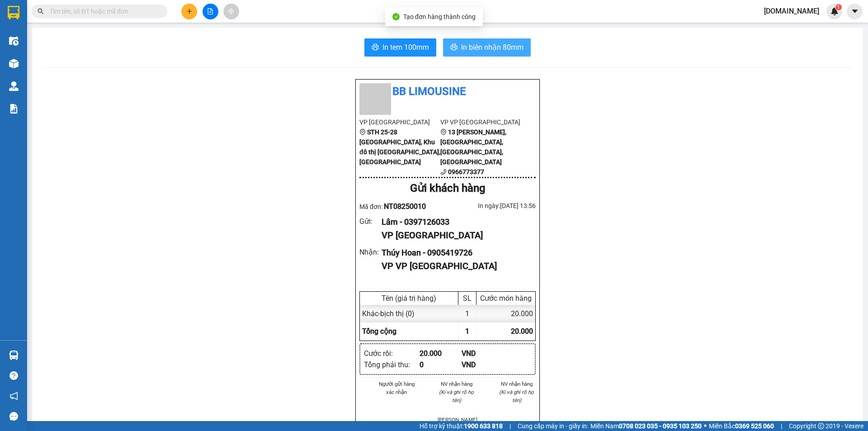  I want to click on button: printerIn tem 100mm, so click(400, 47).